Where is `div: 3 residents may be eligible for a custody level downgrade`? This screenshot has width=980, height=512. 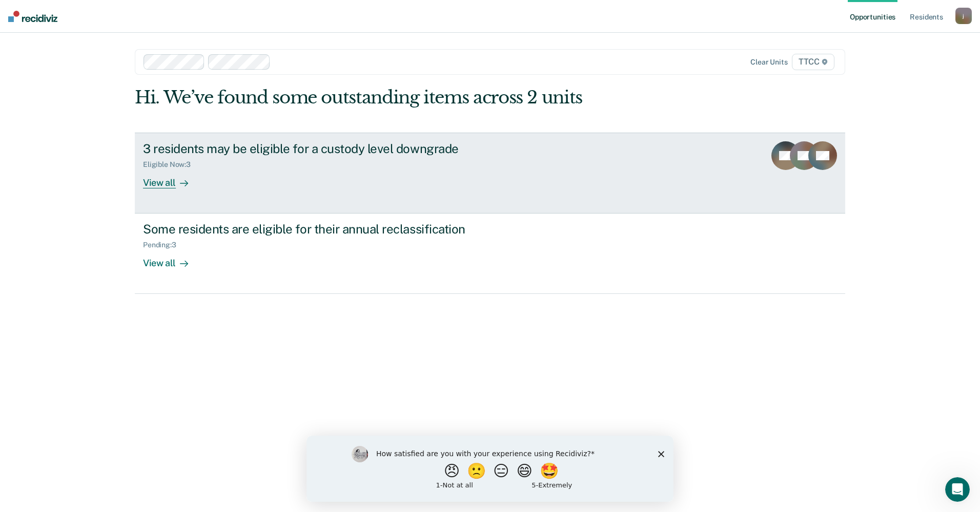
div: 3 residents may be eligible for a custody level downgrade is located at coordinates (323, 148).